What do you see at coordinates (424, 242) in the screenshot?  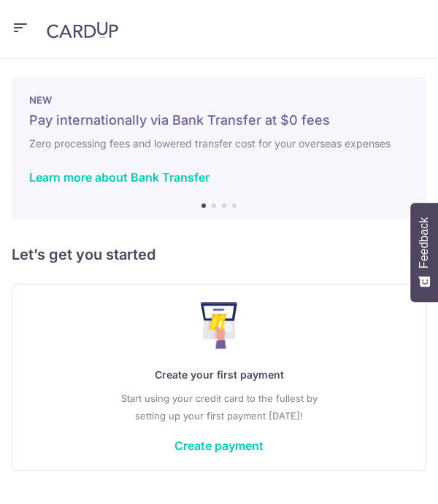 I see `span: Feedback` at bounding box center [424, 242].